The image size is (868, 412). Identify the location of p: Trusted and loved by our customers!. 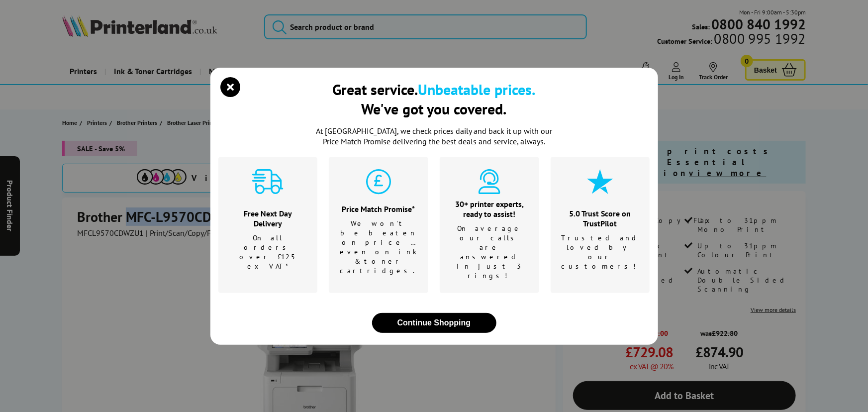
(600, 252).